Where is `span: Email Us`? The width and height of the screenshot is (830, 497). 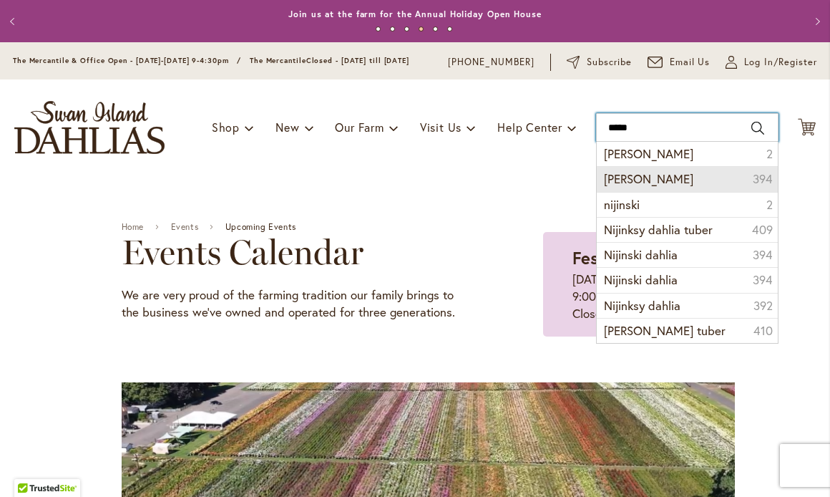 span: Email Us is located at coordinates (690, 62).